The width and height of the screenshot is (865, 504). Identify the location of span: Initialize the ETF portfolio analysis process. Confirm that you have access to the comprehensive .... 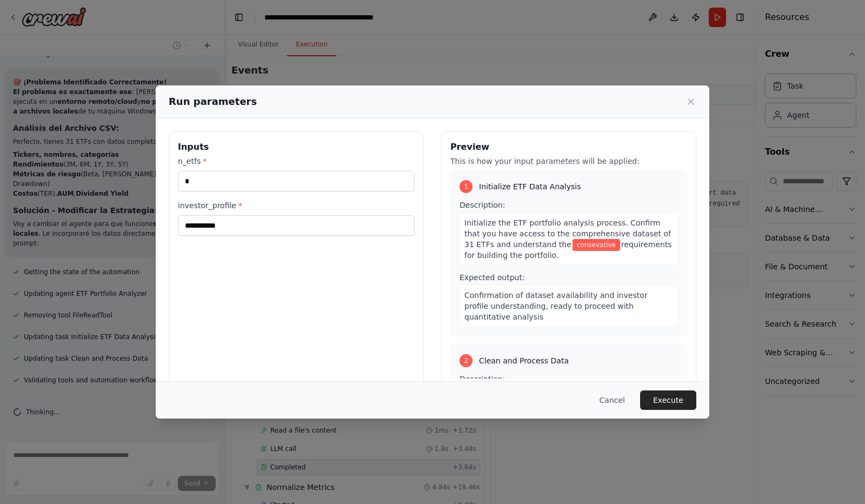
(568, 233).